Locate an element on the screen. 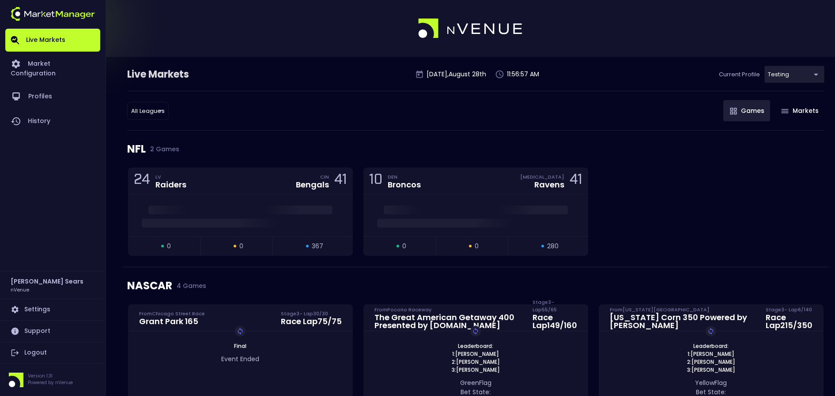  div: LV is located at coordinates (171, 177).